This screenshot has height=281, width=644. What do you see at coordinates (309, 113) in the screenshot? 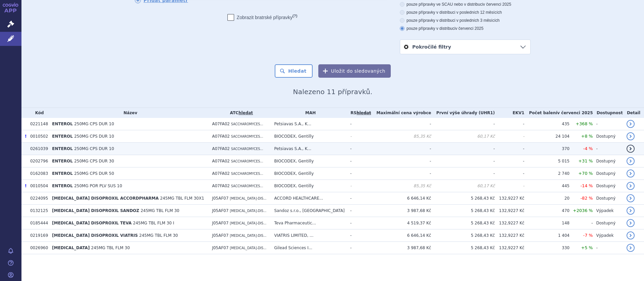
I see `th: MAH` at bounding box center [309, 113].